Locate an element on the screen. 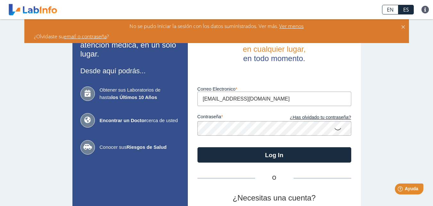 The width and height of the screenshot is (433, 206). span: en todo momento. is located at coordinates (274, 58).